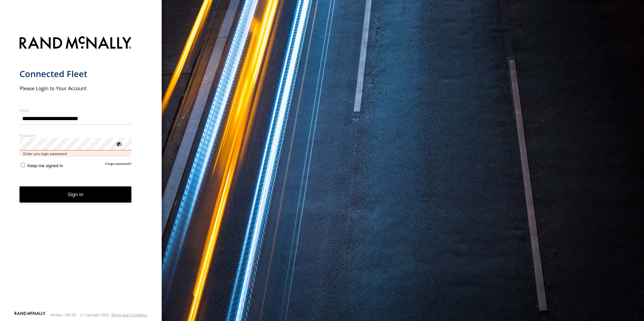 Image resolution: width=644 pixels, height=321 pixels. What do you see at coordinates (75, 135) in the screenshot?
I see `label: Password` at bounding box center [75, 135].